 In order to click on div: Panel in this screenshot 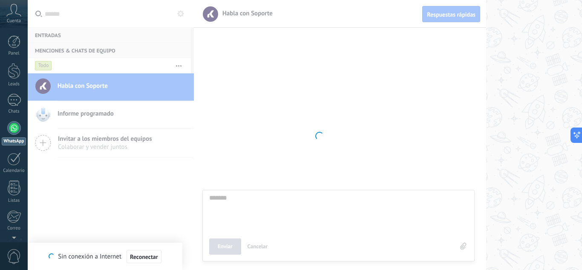, I will do `click(14, 53)`.